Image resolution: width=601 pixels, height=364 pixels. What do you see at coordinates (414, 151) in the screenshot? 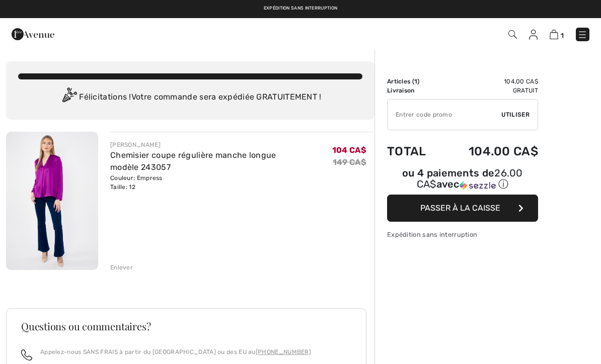
I see `td: Total` at bounding box center [414, 151].